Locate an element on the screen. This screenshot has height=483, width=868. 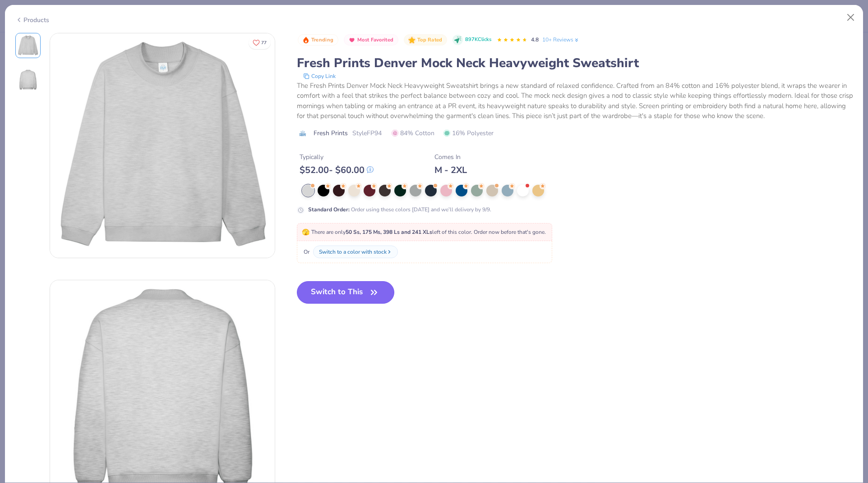
div: Switch to a color with stock is located at coordinates (353, 252).